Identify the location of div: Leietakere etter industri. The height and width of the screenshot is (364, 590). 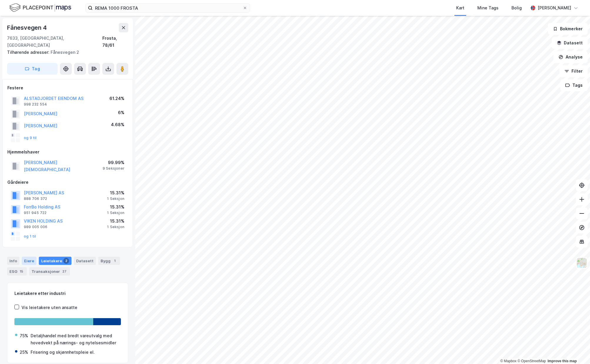
(67, 293).